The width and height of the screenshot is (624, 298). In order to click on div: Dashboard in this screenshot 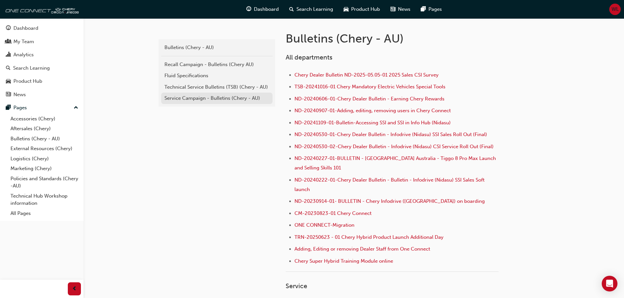, I will do `click(26, 28)`.